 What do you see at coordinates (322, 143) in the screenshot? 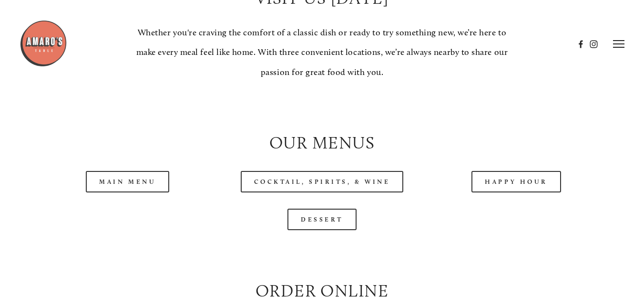
I see `h2: Our Menus` at bounding box center [322, 143].